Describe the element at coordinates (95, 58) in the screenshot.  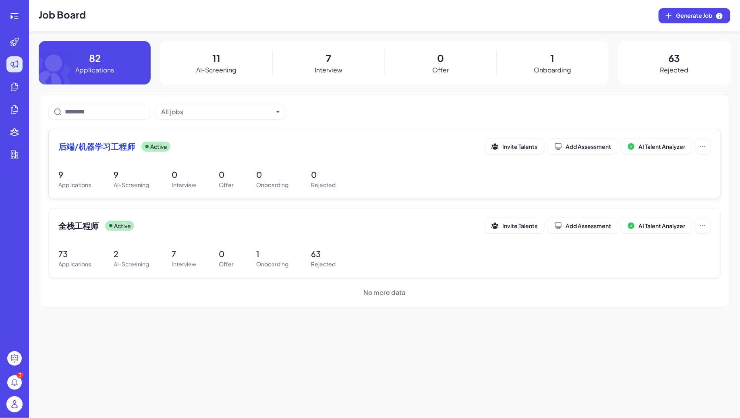
I see `p: 82` at that location.